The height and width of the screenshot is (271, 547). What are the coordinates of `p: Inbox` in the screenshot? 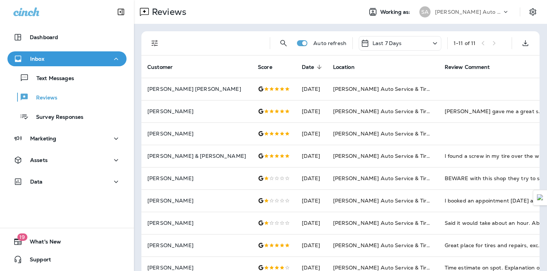 It's located at (37, 59).